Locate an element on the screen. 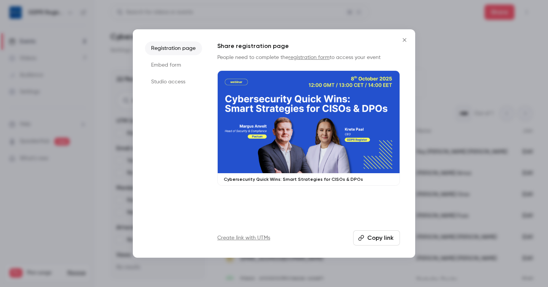 This screenshot has height=287, width=548. button: Close is located at coordinates (404, 40).